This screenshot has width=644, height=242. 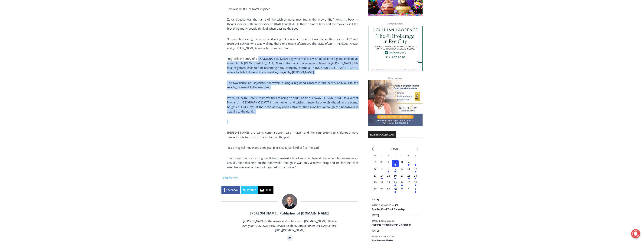 I want to click on a: Facebook, so click(x=231, y=190).